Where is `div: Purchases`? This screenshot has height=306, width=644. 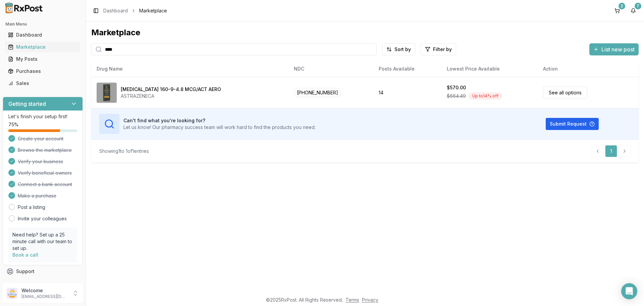 div: Purchases is located at coordinates (42, 71).